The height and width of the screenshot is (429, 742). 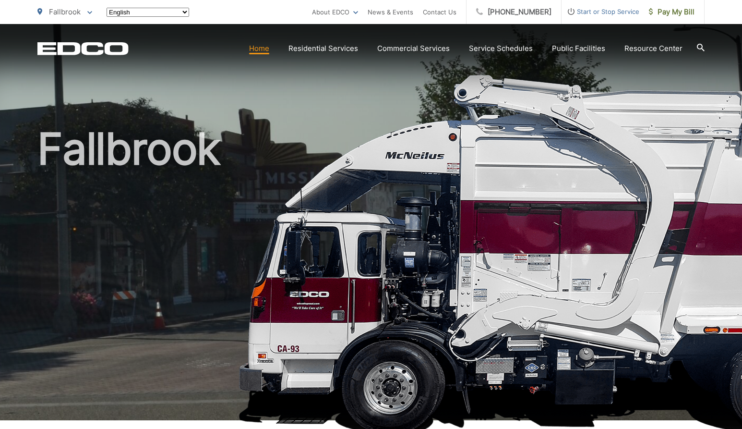 What do you see at coordinates (259, 48) in the screenshot?
I see `a: Home` at bounding box center [259, 48].